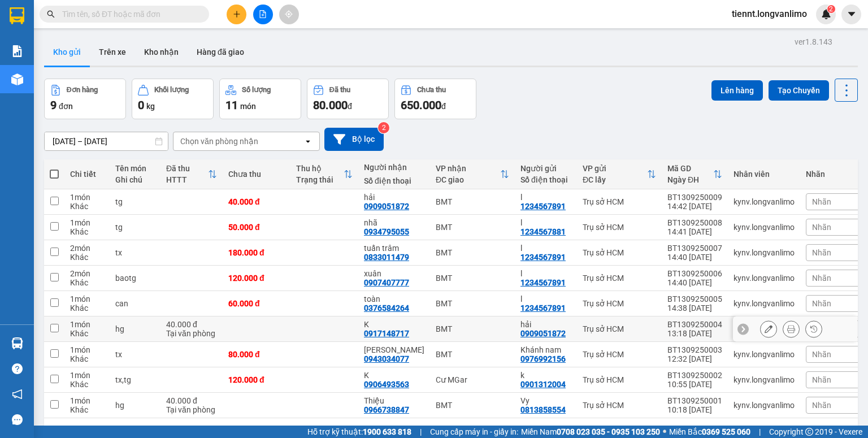  I want to click on div: Ghi chú, so click(135, 180).